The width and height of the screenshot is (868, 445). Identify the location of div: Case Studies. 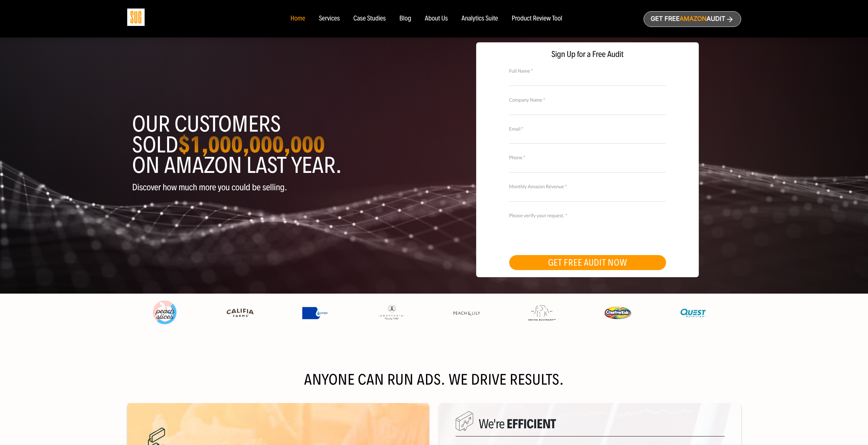
(369, 19).